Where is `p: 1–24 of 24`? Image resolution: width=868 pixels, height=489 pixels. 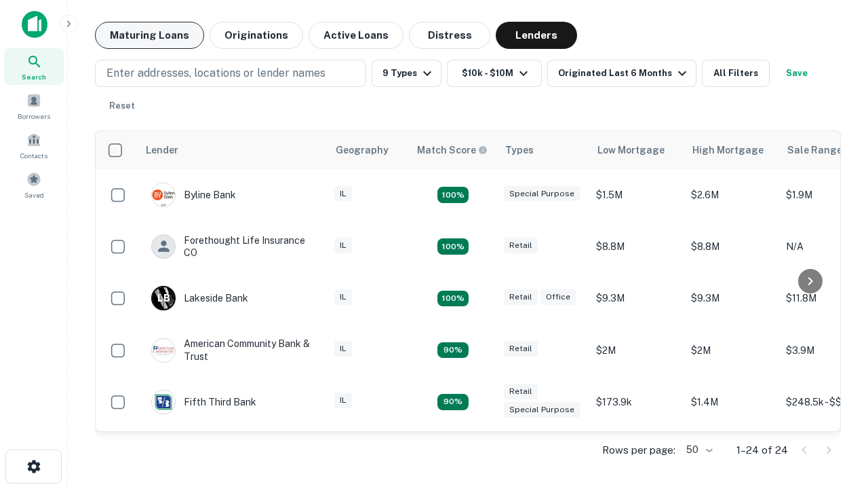
p: 1–24 of 24 is located at coordinates (763, 450).